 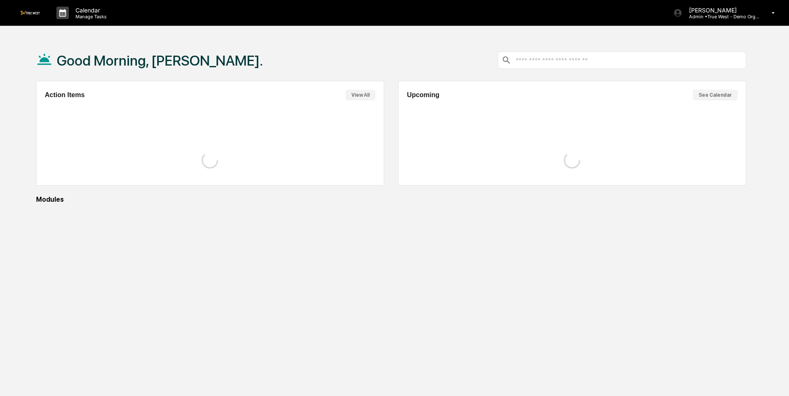 I want to click on p: Manage Tasks, so click(x=90, y=17).